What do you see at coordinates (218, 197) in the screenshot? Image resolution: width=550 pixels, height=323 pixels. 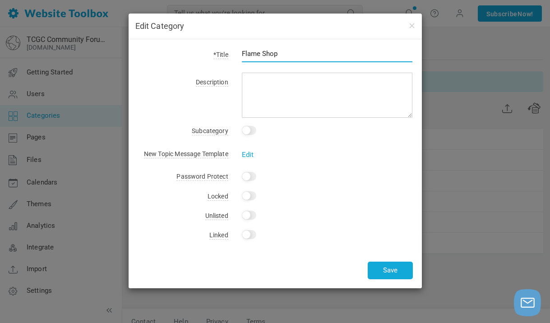 I see `span: Locked` at bounding box center [218, 197].